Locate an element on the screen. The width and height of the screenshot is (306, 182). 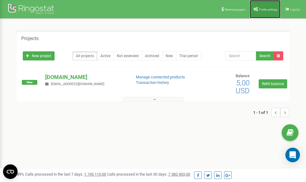
a: All projects is located at coordinates (85, 56).